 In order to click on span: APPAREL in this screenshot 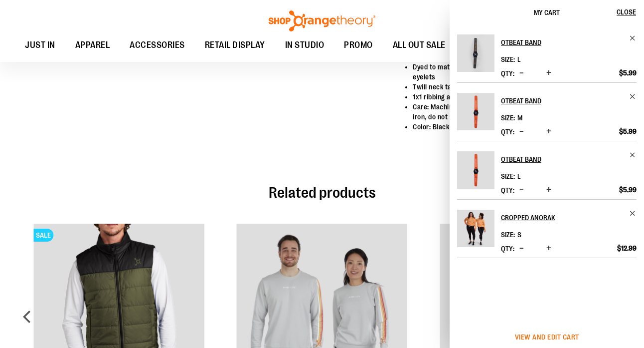, I will do `click(93, 45)`.